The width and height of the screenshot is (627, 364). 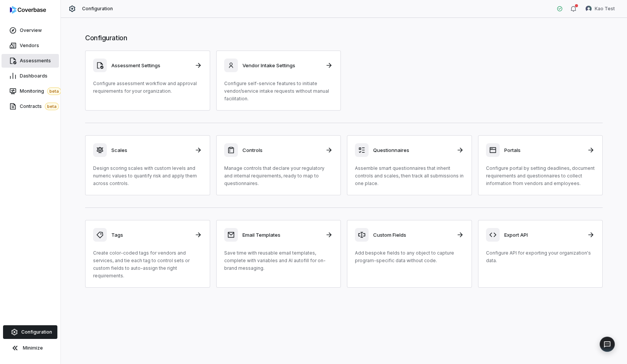 What do you see at coordinates (589, 9) in the screenshot?
I see `img: Kao Test avatar` at bounding box center [589, 9].